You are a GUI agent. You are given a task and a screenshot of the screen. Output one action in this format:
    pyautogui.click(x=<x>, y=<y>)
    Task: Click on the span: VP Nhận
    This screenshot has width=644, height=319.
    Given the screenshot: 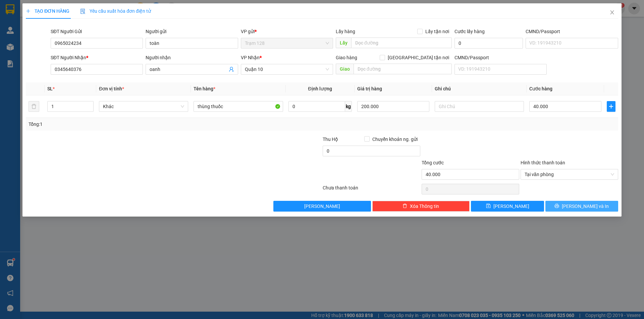 What is the action you would take?
    pyautogui.click(x=250, y=58)
    